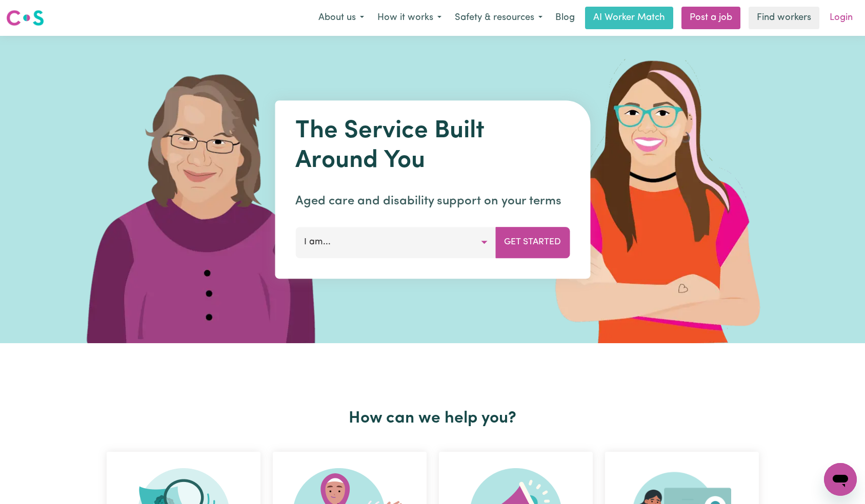  Describe the element at coordinates (629, 18) in the screenshot. I see `a: AI Worker Match` at that location.